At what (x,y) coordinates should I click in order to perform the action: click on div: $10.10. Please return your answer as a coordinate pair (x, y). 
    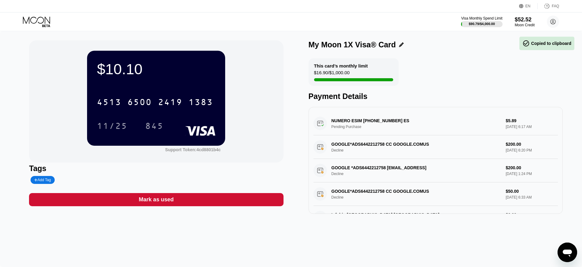
    Looking at the image, I should click on (156, 69).